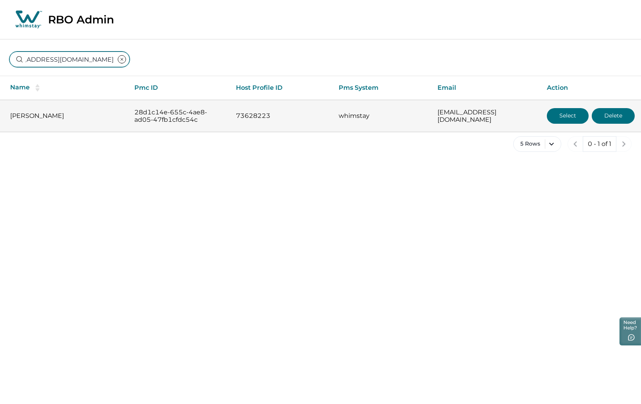  What do you see at coordinates (613, 116) in the screenshot?
I see `button: Delete` at bounding box center [613, 116].